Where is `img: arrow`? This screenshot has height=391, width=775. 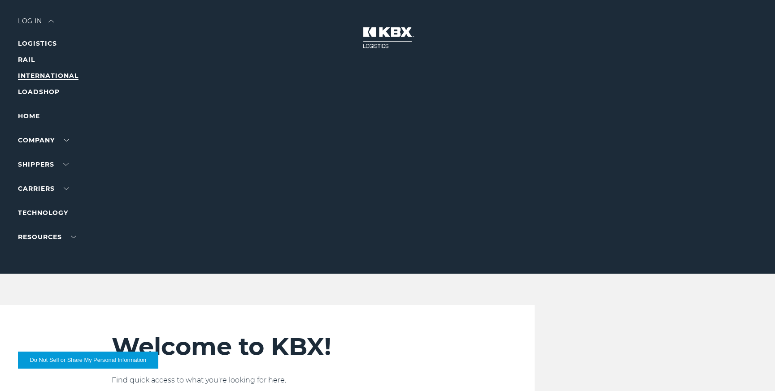 img: arrow is located at coordinates (51, 21).